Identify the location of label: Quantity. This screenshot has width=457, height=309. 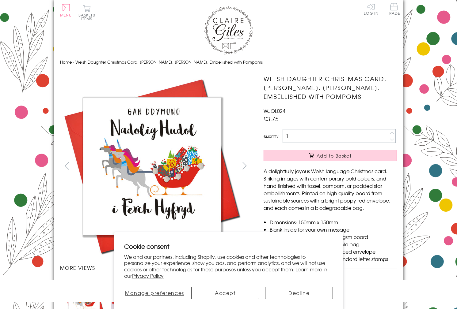
(271, 136).